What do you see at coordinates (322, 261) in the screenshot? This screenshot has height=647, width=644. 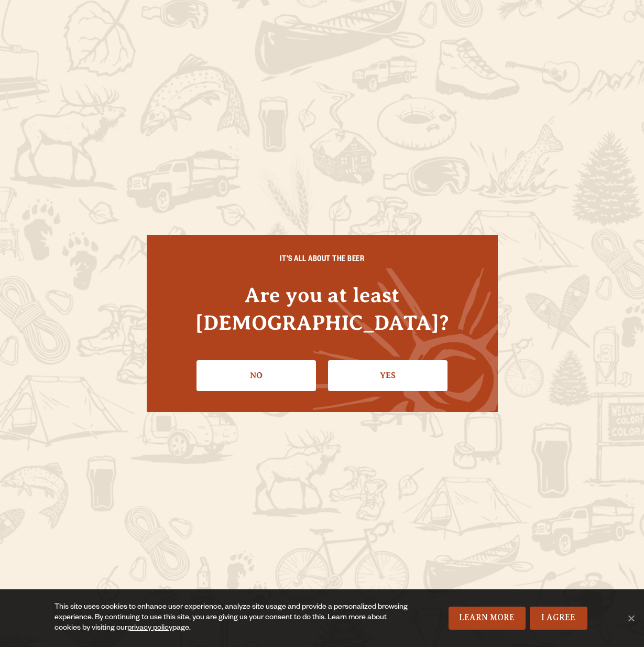 I see `h6: IT'S ALL ABOUT THE BEER` at bounding box center [322, 261].